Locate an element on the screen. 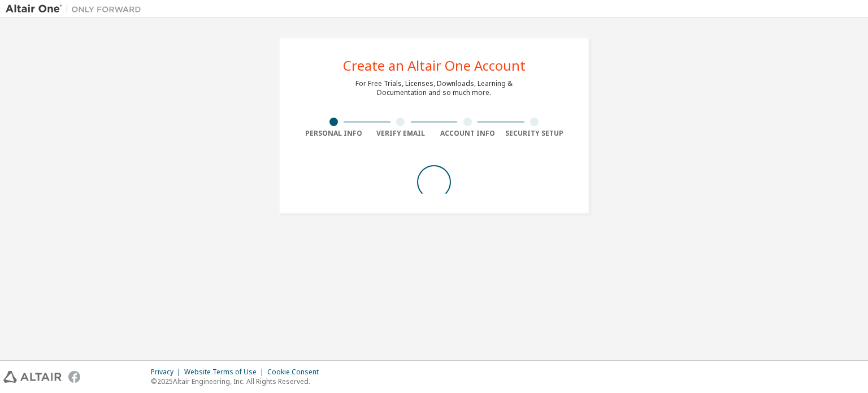 Image resolution: width=868 pixels, height=393 pixels. div: Security Setup is located at coordinates (535, 134).